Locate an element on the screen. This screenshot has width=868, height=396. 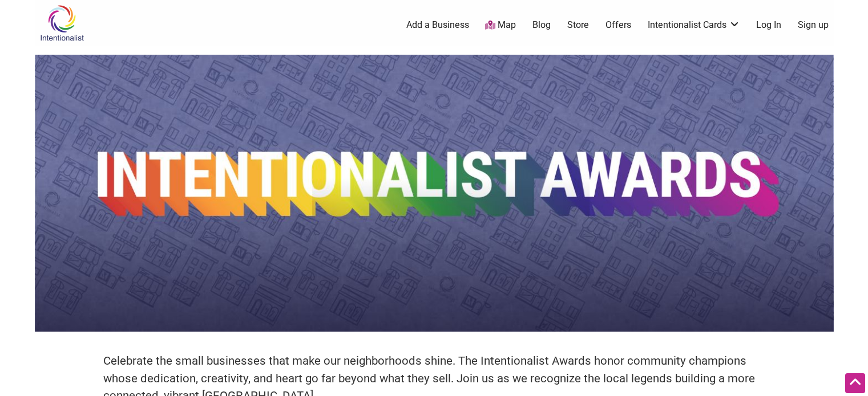
li: Intentionalist Cards is located at coordinates (694, 25).